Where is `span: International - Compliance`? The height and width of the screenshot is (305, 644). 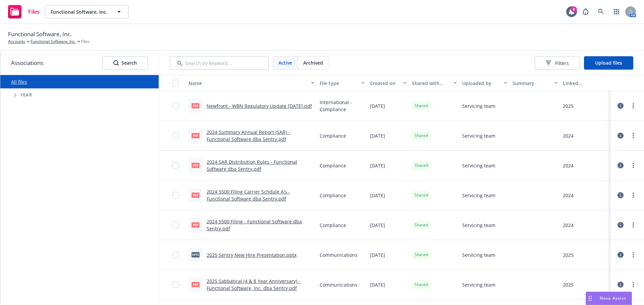
span: International - Compliance is located at coordinates (342, 106).